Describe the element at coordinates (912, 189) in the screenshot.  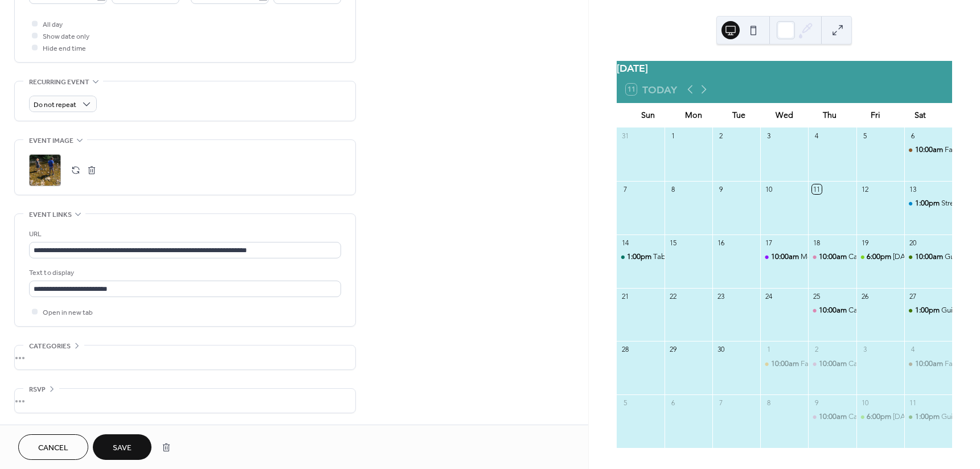
I see `div: 13` at that location.